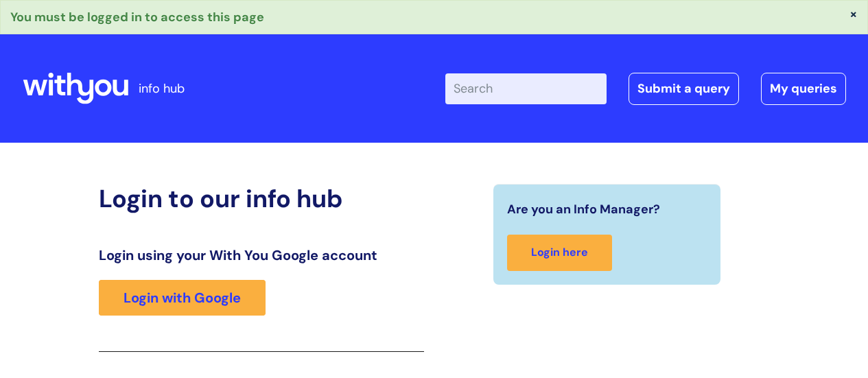 This screenshot has width=868, height=378. I want to click on h3: Login using your With You Google account, so click(261, 256).